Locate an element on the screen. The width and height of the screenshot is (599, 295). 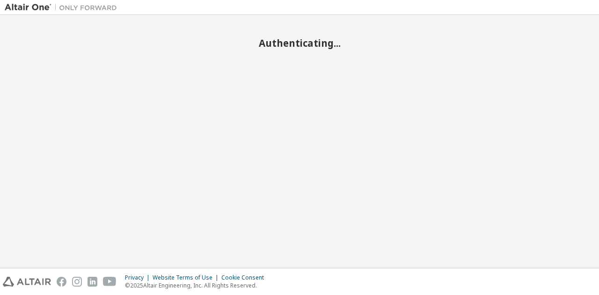
div: Privacy is located at coordinates (139, 278).